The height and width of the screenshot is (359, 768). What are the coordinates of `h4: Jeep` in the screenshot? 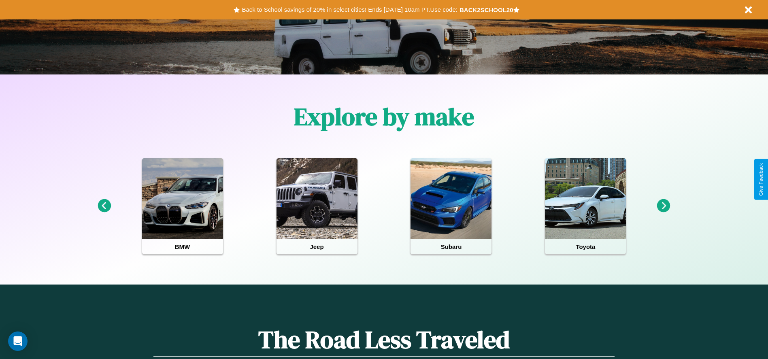 It's located at (317, 247).